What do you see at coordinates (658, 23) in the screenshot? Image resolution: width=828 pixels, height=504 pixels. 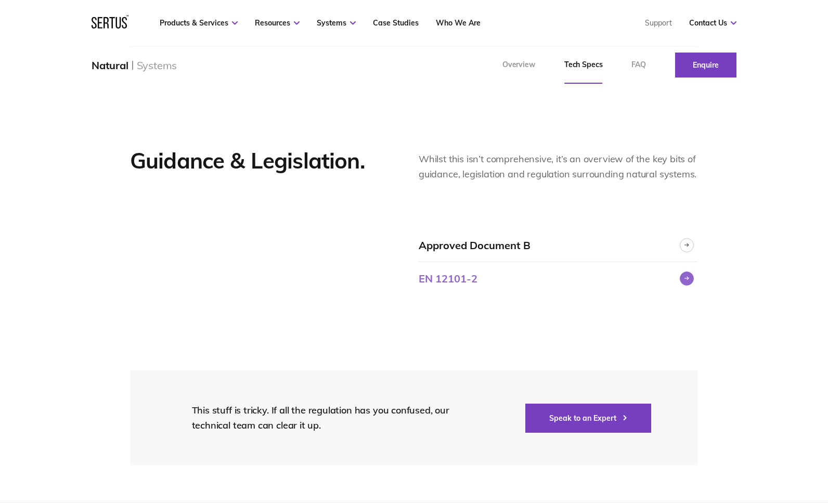 I see `a: Support` at bounding box center [658, 23].